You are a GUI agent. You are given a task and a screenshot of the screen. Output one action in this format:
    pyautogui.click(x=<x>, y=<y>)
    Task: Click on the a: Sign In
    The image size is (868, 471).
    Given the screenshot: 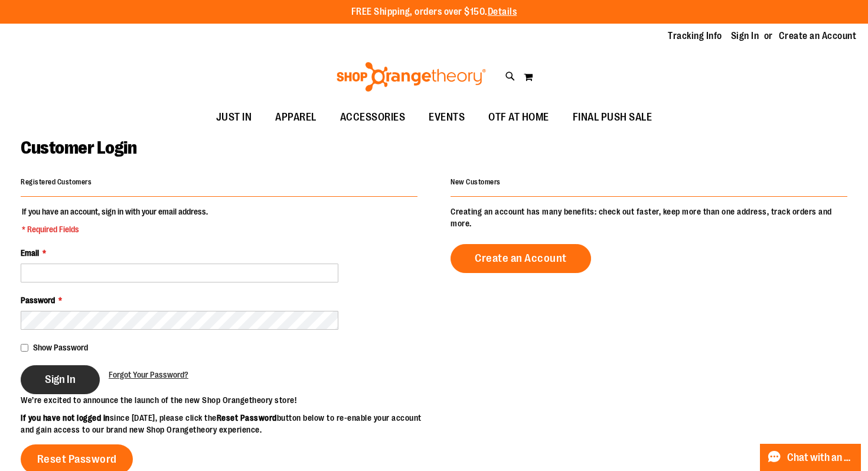 What is the action you would take?
    pyautogui.click(x=746, y=36)
    